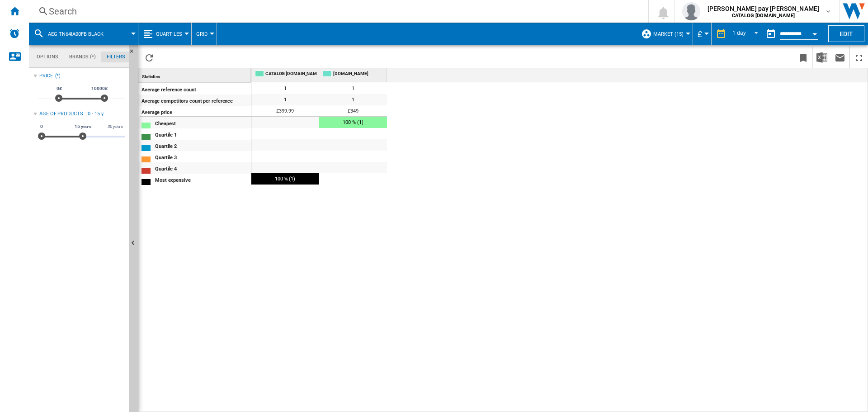  I want to click on button: Grid, so click(204, 34).